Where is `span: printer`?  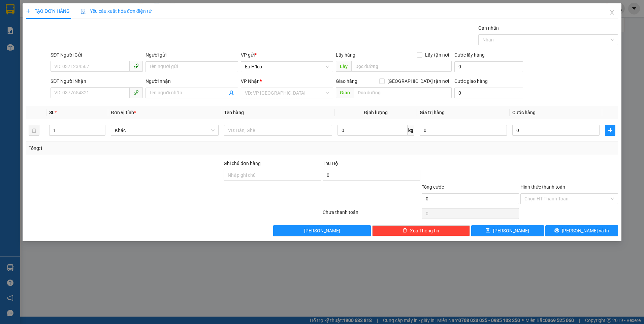
span: printer is located at coordinates (557, 231).